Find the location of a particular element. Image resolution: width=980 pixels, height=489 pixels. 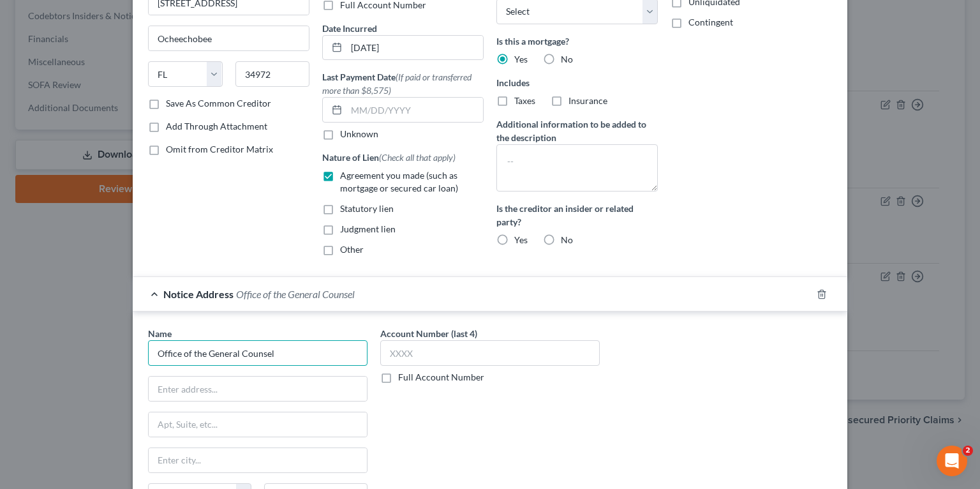

label: Add Through Attachment is located at coordinates (216, 126).